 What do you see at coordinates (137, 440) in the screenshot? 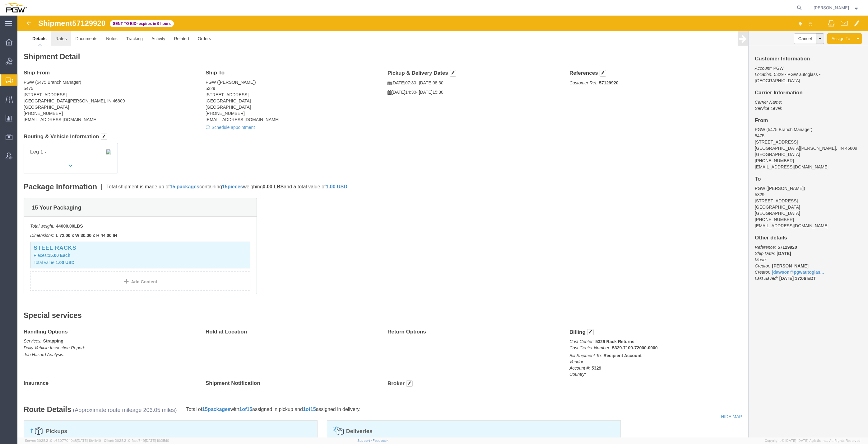
I see `span: Client: 2025.21.0-faee749` at bounding box center [137, 440].